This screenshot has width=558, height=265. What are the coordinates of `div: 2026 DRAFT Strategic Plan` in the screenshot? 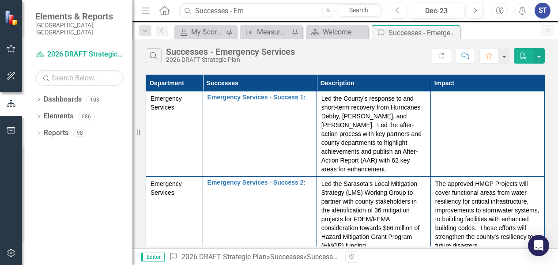 It's located at (230, 60).